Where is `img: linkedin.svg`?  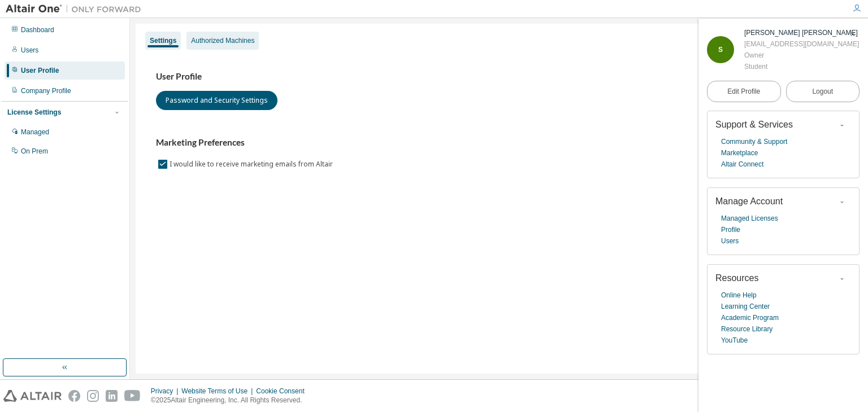
img: linkedin.svg is located at coordinates (111, 396).